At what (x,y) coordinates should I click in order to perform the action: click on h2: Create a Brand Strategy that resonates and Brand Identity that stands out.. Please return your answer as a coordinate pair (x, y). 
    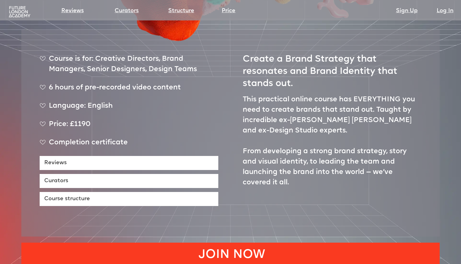
    Looking at the image, I should click on (332, 69).